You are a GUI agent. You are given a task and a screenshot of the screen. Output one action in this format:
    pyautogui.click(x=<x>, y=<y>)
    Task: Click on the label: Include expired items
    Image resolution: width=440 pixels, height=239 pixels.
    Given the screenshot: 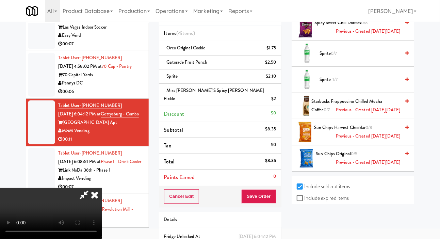 What is the action you would take?
    pyautogui.click(x=323, y=198)
    